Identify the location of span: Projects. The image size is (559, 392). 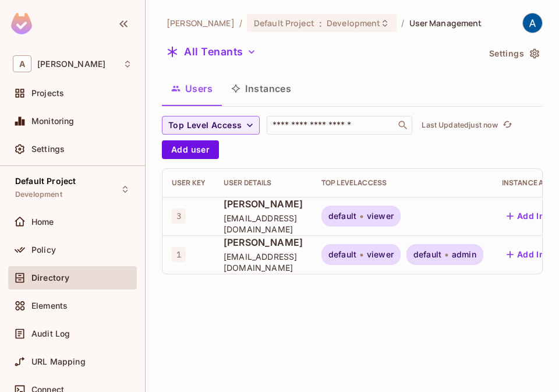
(48, 93).